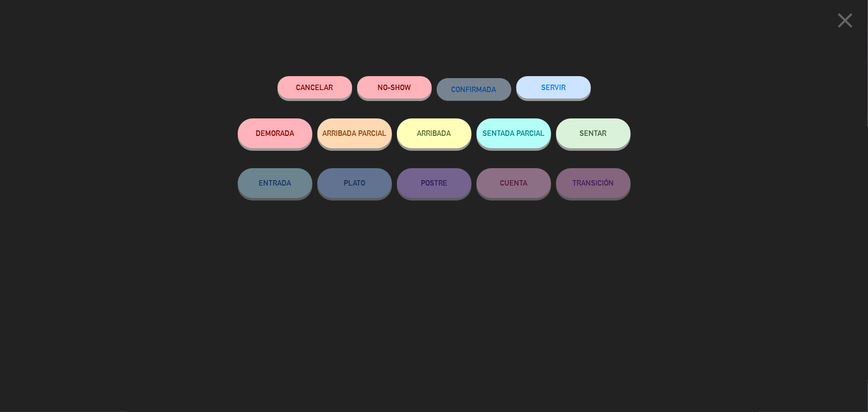 Image resolution: width=868 pixels, height=412 pixels. I want to click on span: ARRIBADA PARCIAL, so click(355, 133).